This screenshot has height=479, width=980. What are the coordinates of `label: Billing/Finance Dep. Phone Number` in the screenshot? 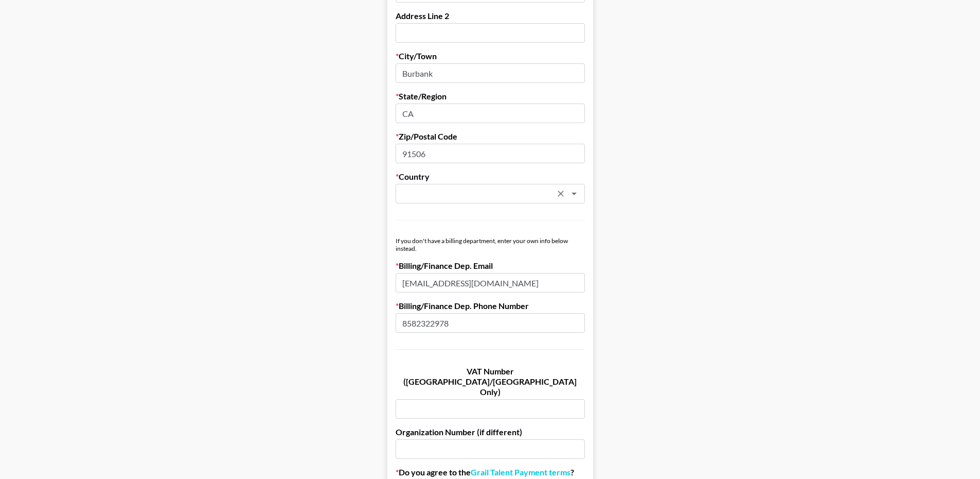 It's located at (490, 306).